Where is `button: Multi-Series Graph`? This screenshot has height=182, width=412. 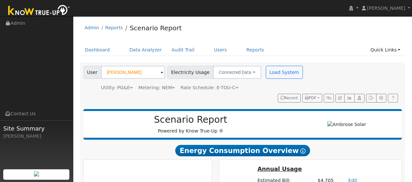
button: Multi-Series Graph is located at coordinates (349, 98).